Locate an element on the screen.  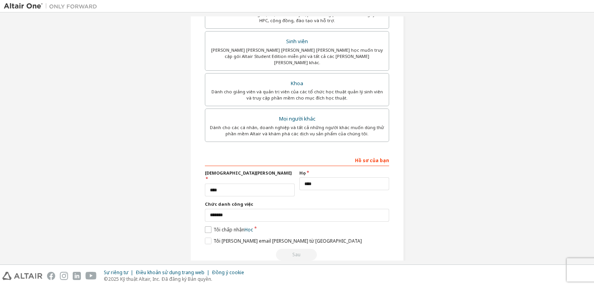
label: Tôi chấp nhận is located at coordinates (229, 229).